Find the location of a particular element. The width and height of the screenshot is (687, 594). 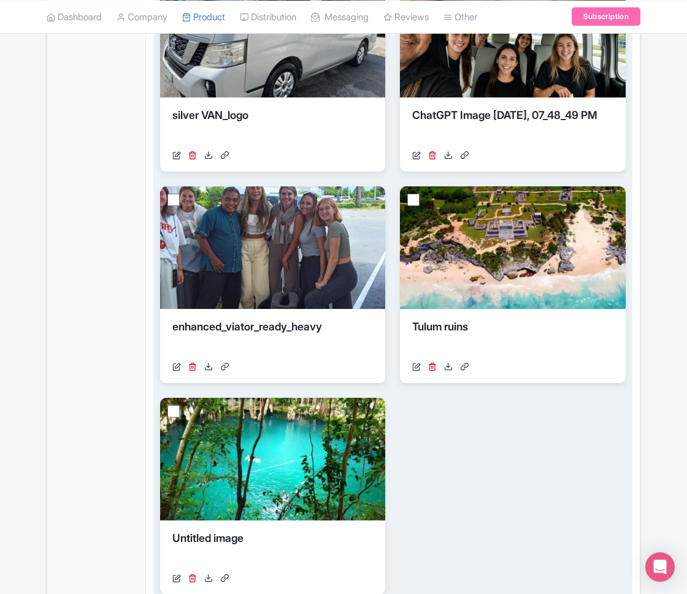

div: Tulum ruins is located at coordinates (512, 337).